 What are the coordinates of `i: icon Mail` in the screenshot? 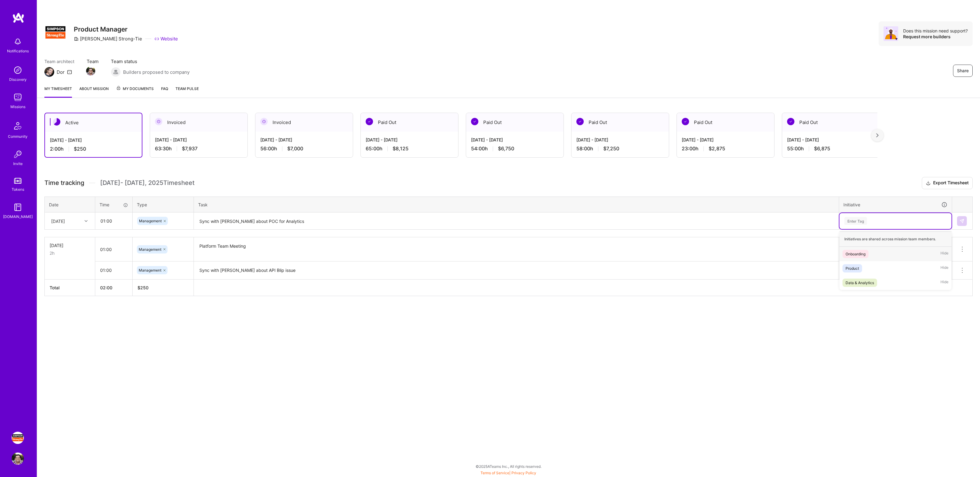 It's located at (70, 72).